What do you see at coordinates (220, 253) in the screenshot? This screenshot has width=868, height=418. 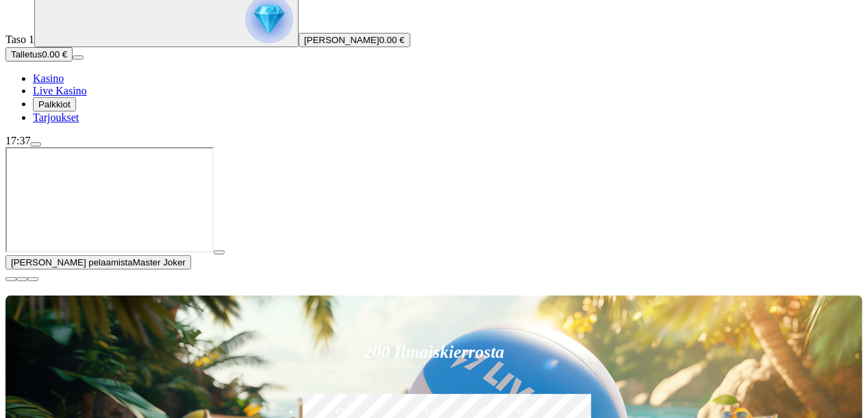 I see `button: play icon` at bounding box center [220, 253].